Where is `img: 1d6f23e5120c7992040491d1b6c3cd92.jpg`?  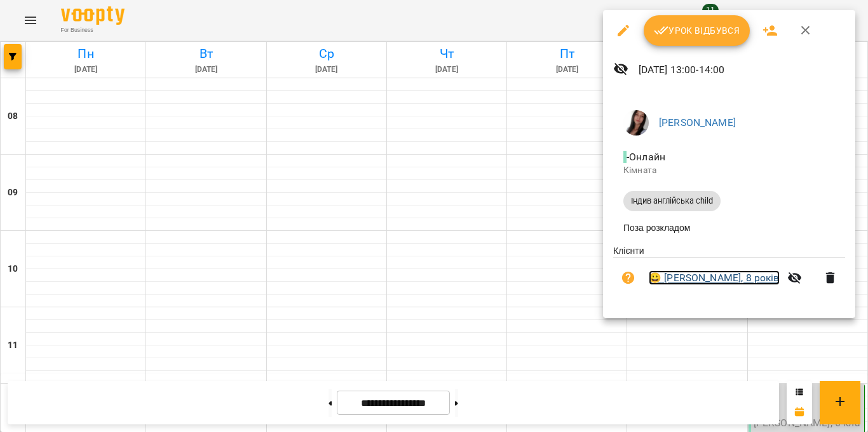
img: 1d6f23e5120c7992040491d1b6c3cd92.jpg is located at coordinates (636, 123).